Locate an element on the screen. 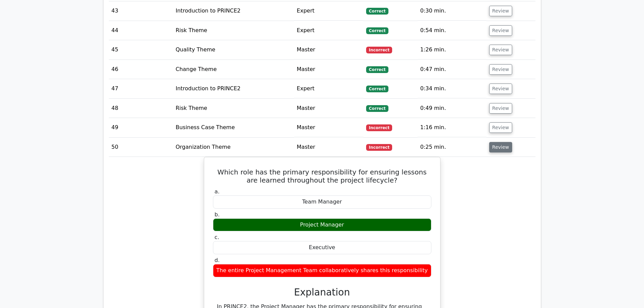  span: b. is located at coordinates (217, 215).